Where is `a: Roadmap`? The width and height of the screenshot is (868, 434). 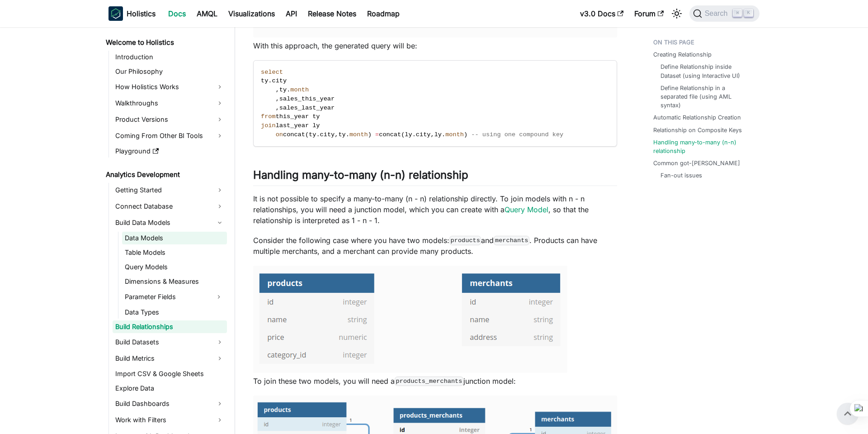 a: Roadmap is located at coordinates (384, 13).